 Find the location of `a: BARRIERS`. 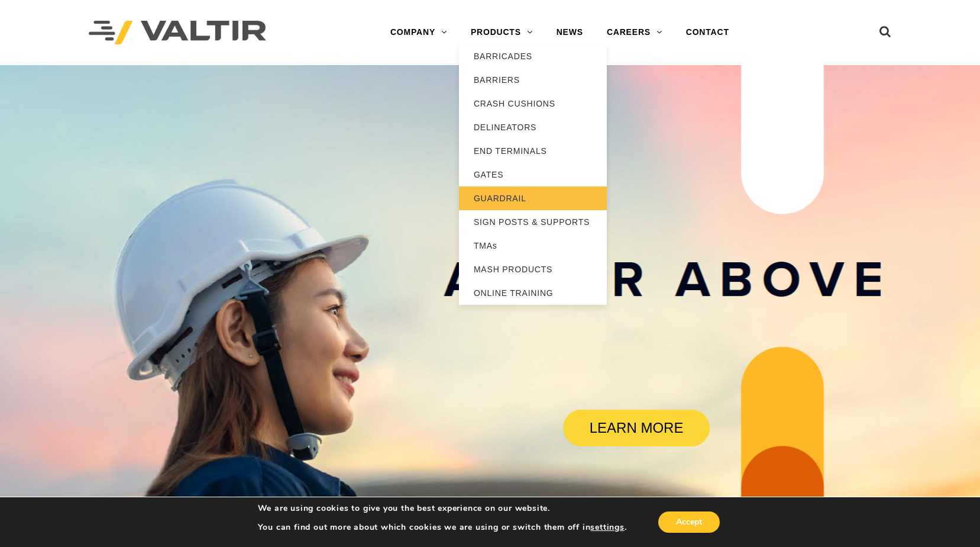

a: BARRIERS is located at coordinates (533, 80).